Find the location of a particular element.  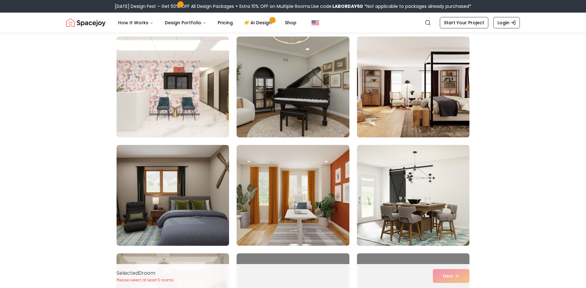

img: Room room-5 is located at coordinates (292, 87).